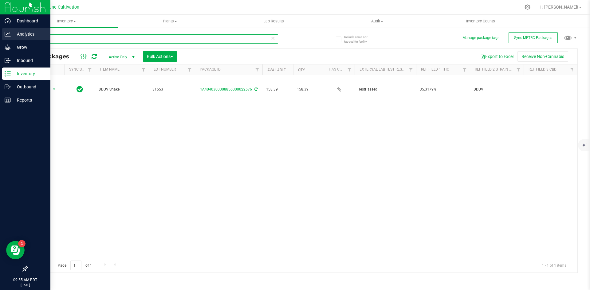 Image resolution: width=590 pixels, height=290 pixels. Describe the element at coordinates (8, 74) in the screenshot. I see `inline-svg: Inventory` at that location.